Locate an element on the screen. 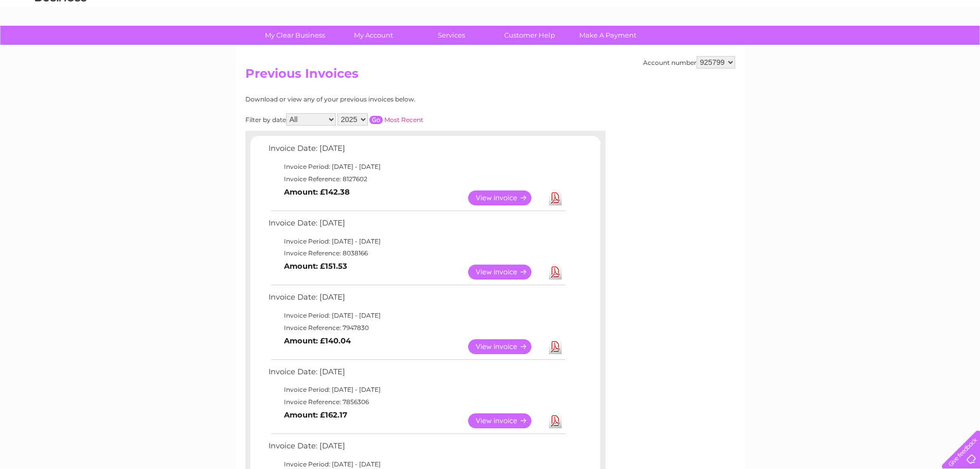 This screenshot has width=980, height=469. div: Filter by date is located at coordinates (380, 119).